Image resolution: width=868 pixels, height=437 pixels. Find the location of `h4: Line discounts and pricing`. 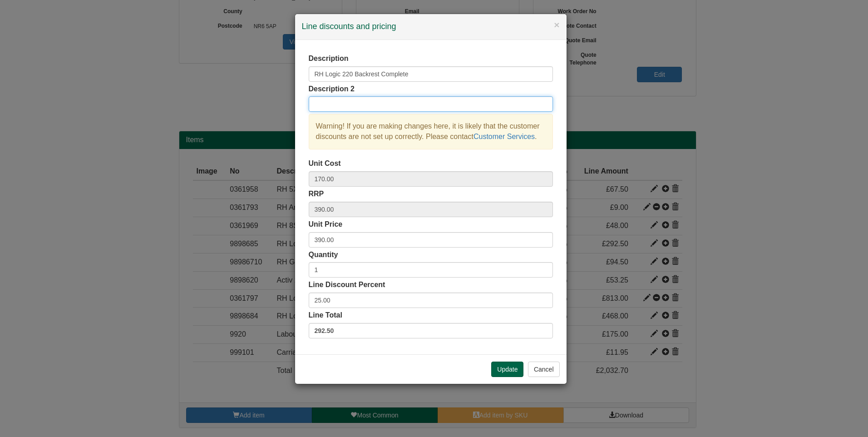

h4: Line discounts and pricing is located at coordinates (431, 27).